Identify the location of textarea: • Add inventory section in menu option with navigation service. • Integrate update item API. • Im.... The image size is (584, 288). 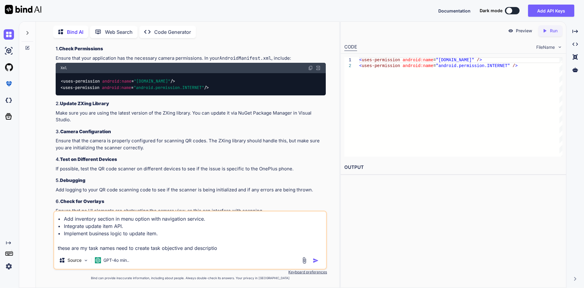
(190, 231).